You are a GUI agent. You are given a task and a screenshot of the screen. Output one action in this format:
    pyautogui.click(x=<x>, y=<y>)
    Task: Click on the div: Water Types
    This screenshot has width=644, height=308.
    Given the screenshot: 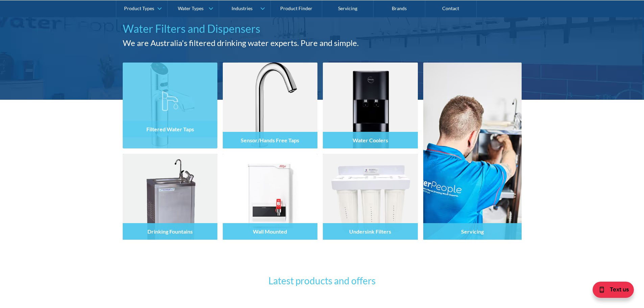 What is the action you would take?
    pyautogui.click(x=191, y=8)
    